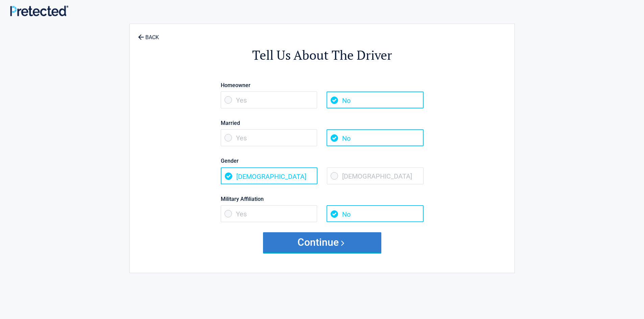 This screenshot has width=644, height=319. I want to click on img: Main Logo, so click(39, 10).